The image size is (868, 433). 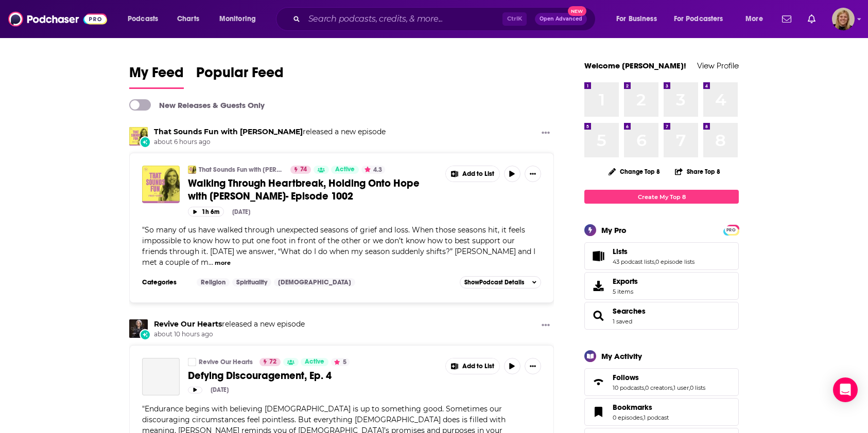 What do you see at coordinates (139, 329) in the screenshot?
I see `img: Revive Our Hearts` at bounding box center [139, 329].